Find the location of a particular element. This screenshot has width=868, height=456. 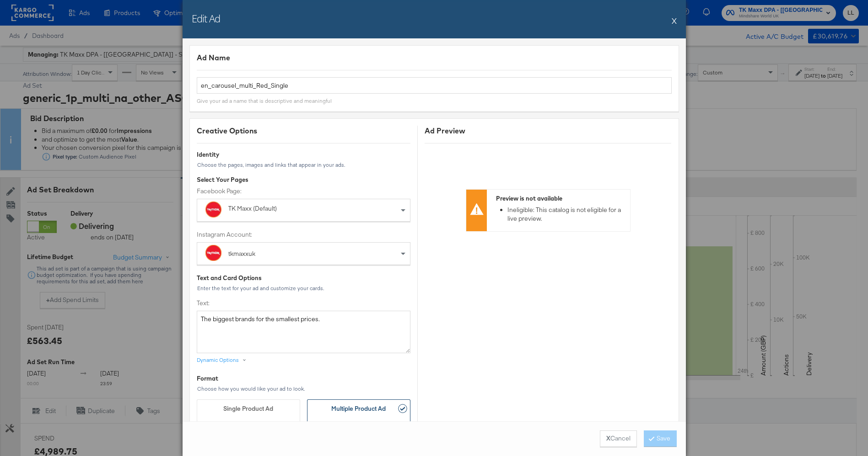

div: tkmaxxuk is located at coordinates (241, 254).